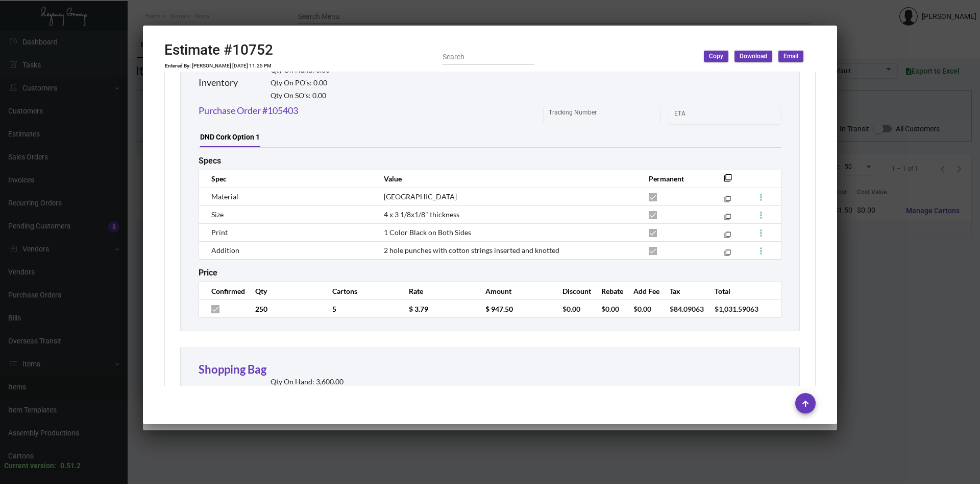 The width and height of the screenshot is (980, 484). Describe the element at coordinates (791, 56) in the screenshot. I see `button: Email` at that location.